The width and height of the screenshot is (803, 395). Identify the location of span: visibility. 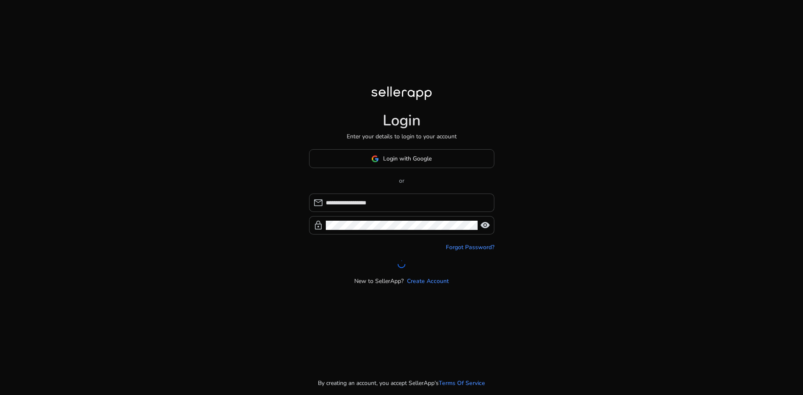
(485, 225).